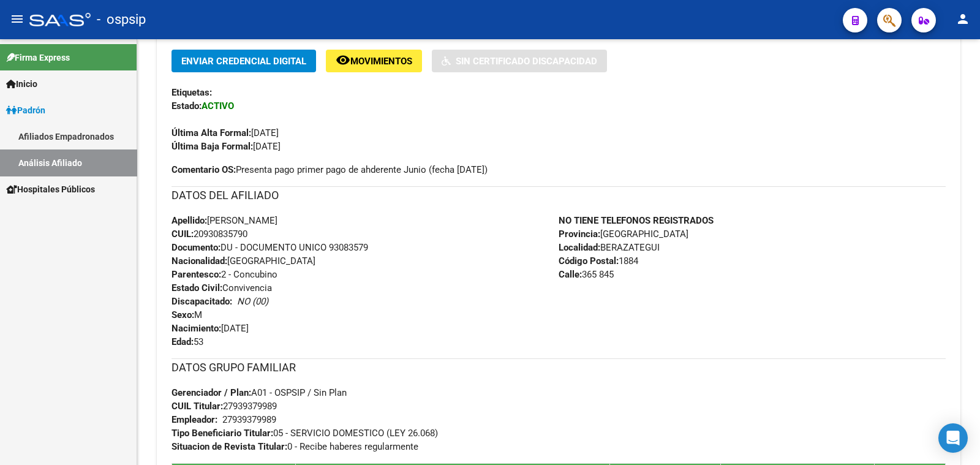  I want to click on strong: Discapacitado:, so click(201, 301).